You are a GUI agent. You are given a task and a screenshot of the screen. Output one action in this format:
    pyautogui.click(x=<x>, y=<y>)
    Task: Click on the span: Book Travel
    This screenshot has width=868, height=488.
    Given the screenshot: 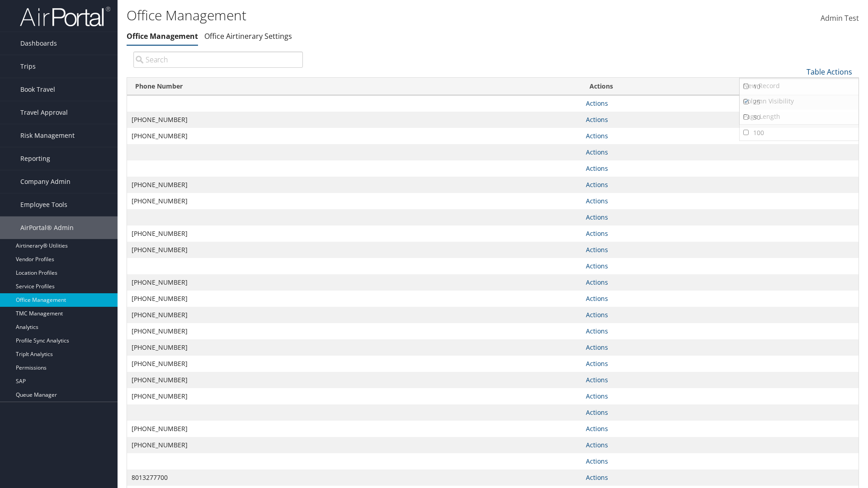 What is the action you would take?
    pyautogui.click(x=38, y=89)
    